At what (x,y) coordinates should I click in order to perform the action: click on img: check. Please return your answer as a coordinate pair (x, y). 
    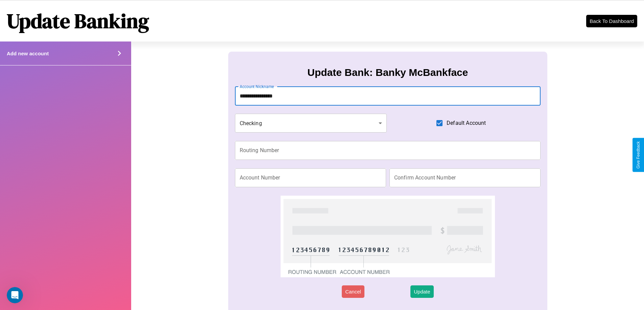
    Looking at the image, I should click on (387, 237).